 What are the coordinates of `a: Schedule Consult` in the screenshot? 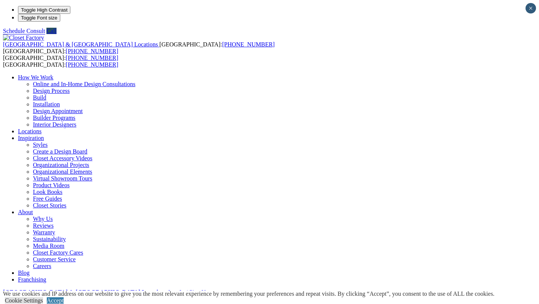 It's located at (24, 31).